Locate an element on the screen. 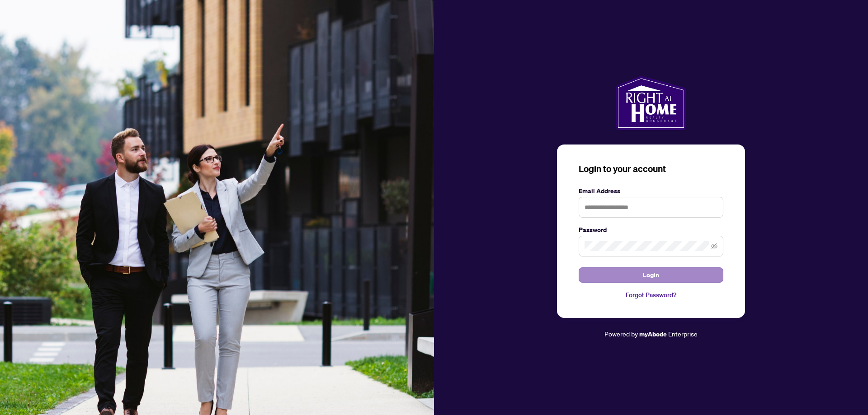 This screenshot has width=868, height=415. img: ma-logo is located at coordinates (650, 103).